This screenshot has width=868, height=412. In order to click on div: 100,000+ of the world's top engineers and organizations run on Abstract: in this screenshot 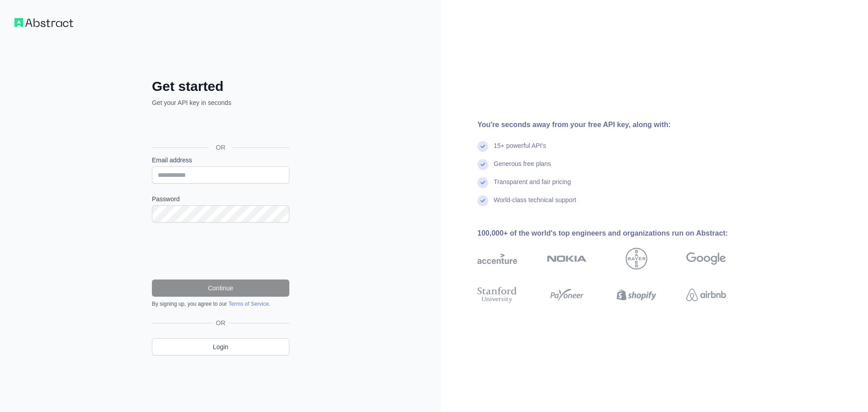, I will do `click(616, 234)`.